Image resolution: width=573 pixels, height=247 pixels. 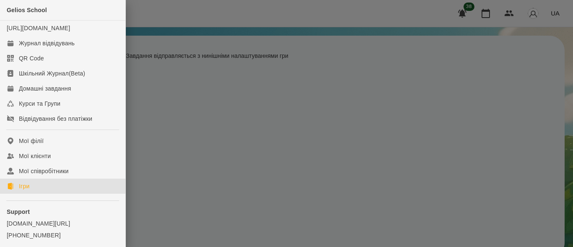 What do you see at coordinates (47, 43) in the screenshot?
I see `div: Журнал відвідувань` at bounding box center [47, 43].